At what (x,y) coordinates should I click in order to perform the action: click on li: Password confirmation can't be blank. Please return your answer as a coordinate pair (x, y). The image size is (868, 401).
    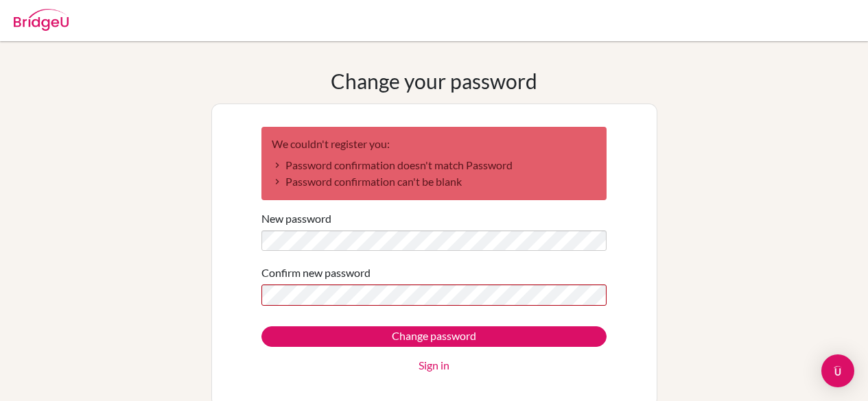
    Looking at the image, I should click on (434, 182).